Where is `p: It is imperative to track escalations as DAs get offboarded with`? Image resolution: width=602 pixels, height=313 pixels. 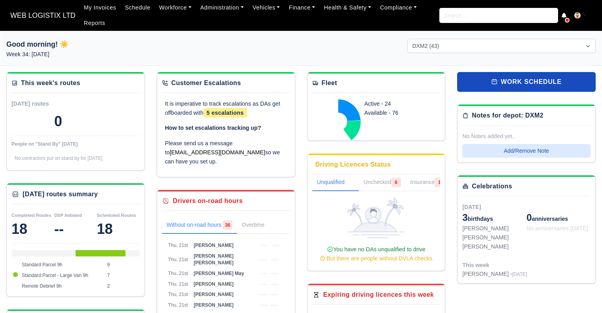
p: It is imperative to track escalations as DAs get offboarded with is located at coordinates (226, 108).